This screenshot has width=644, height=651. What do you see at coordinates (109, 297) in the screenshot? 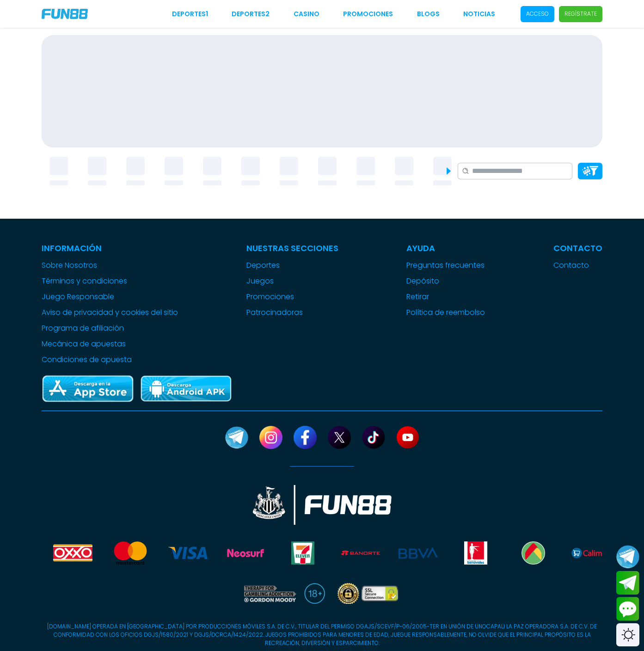
I see `a: Juego Responsable` at bounding box center [109, 297].